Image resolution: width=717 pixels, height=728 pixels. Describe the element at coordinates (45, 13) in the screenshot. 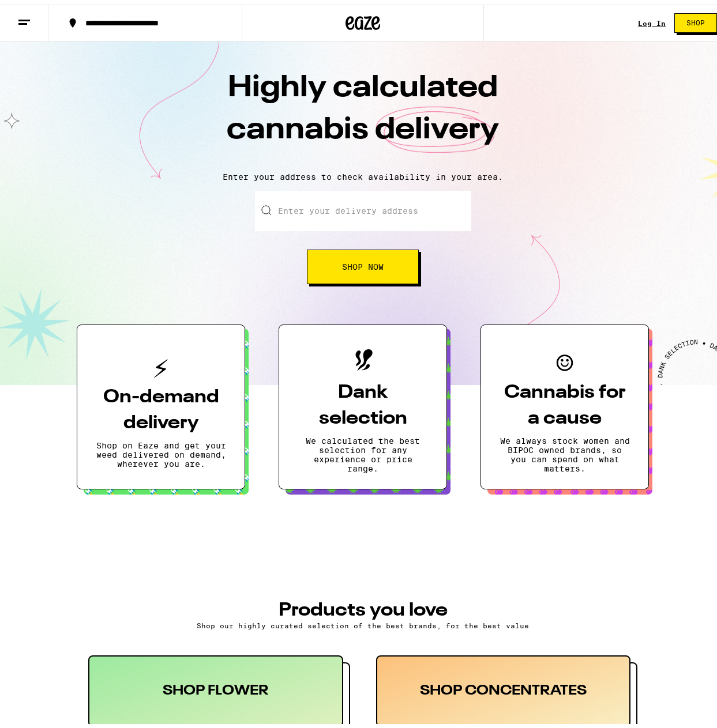

I see `span: Hi. Need any help?` at that location.